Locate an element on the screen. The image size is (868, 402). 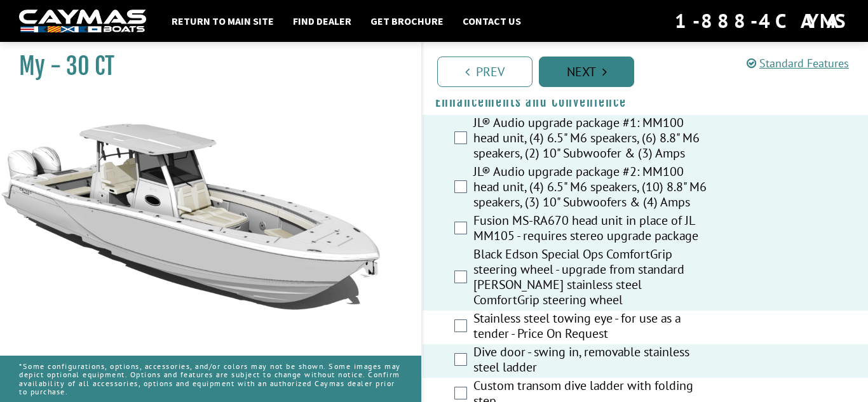
h4: Enhancements and Convenience is located at coordinates (645, 101).